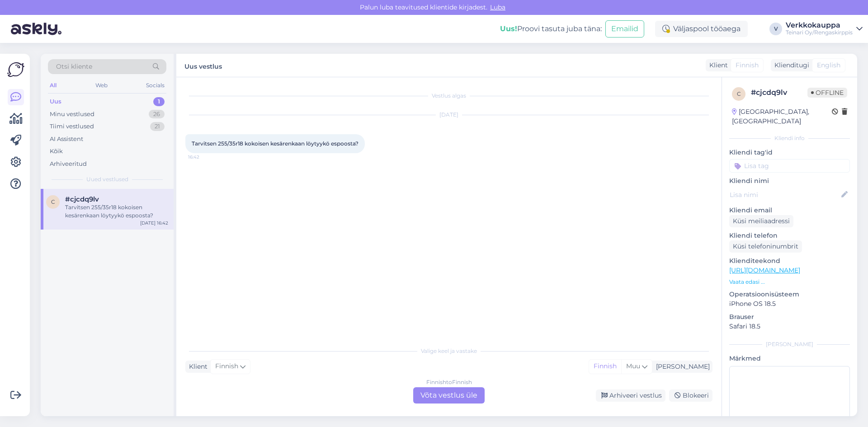 This screenshot has height=427, width=868. Describe the element at coordinates (828, 92) in the screenshot. I see `span: Offline` at that location.